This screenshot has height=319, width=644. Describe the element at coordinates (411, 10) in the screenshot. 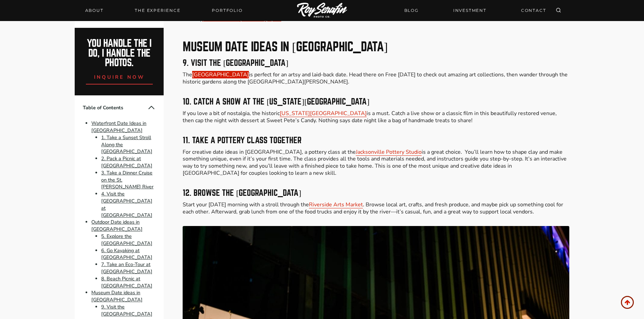

I see `a: BLOG` at that location.